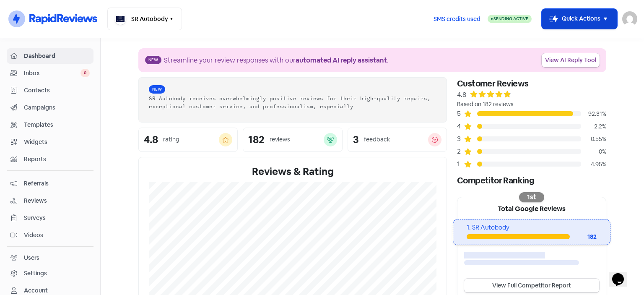  I want to click on a: Reports, so click(50, 159).